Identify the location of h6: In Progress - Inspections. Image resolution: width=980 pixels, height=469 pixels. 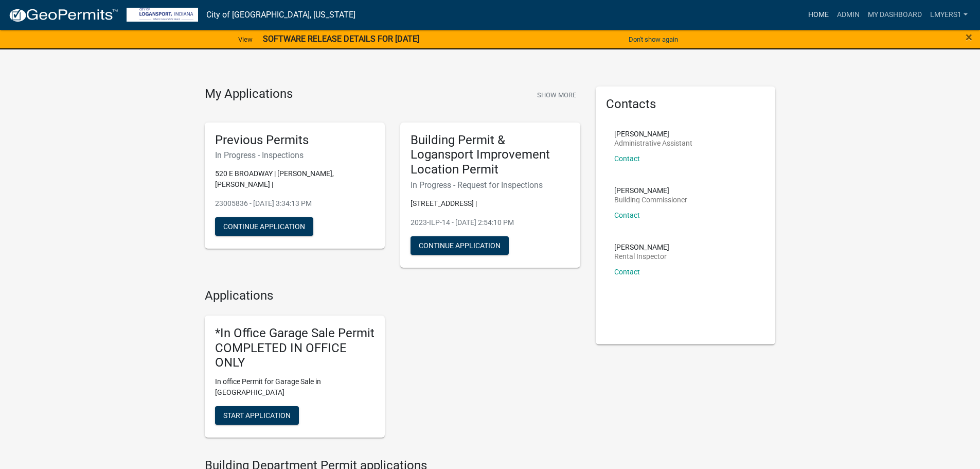
(295, 155).